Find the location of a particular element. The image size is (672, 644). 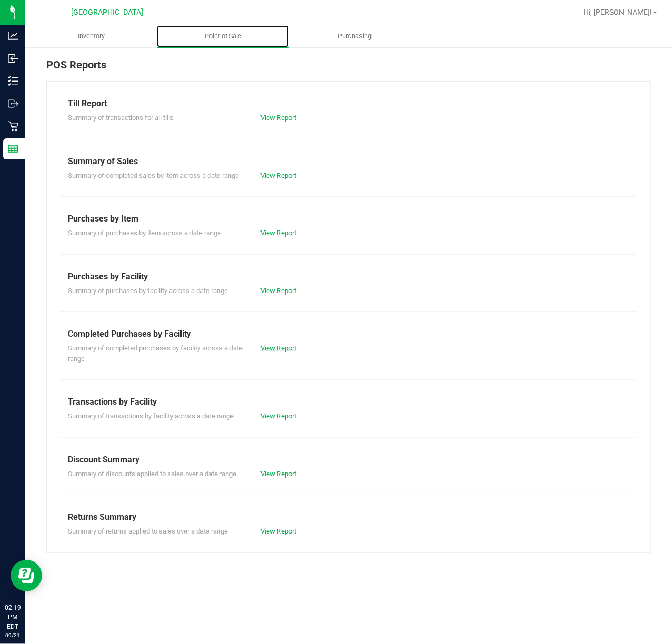

span: Summary of completed sales by item across a date range is located at coordinates (153, 176).